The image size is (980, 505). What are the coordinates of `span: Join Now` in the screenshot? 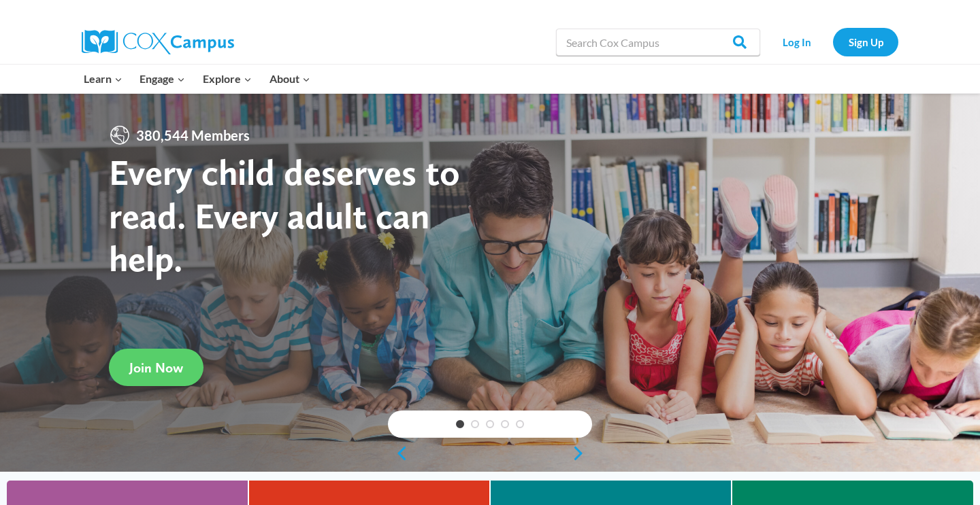 It's located at (156, 368).